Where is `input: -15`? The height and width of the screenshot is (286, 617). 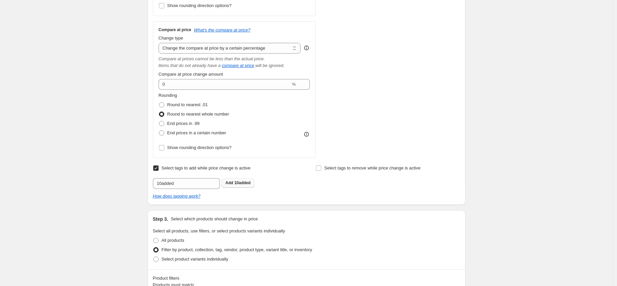
input: -15 is located at coordinates (224, 84).